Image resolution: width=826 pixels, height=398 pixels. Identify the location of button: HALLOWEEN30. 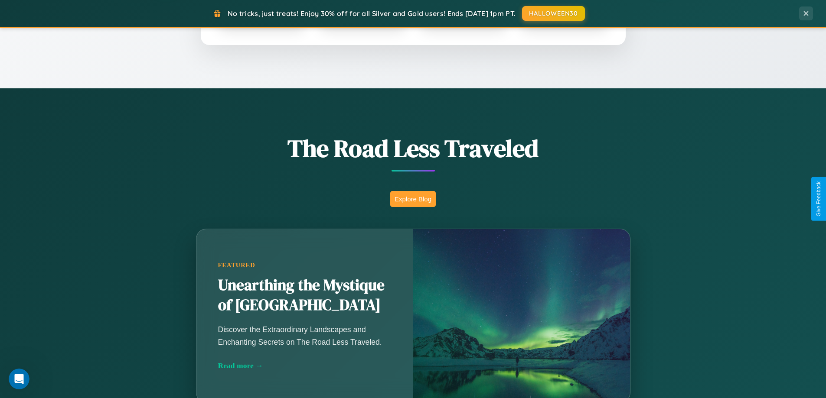
(553, 13).